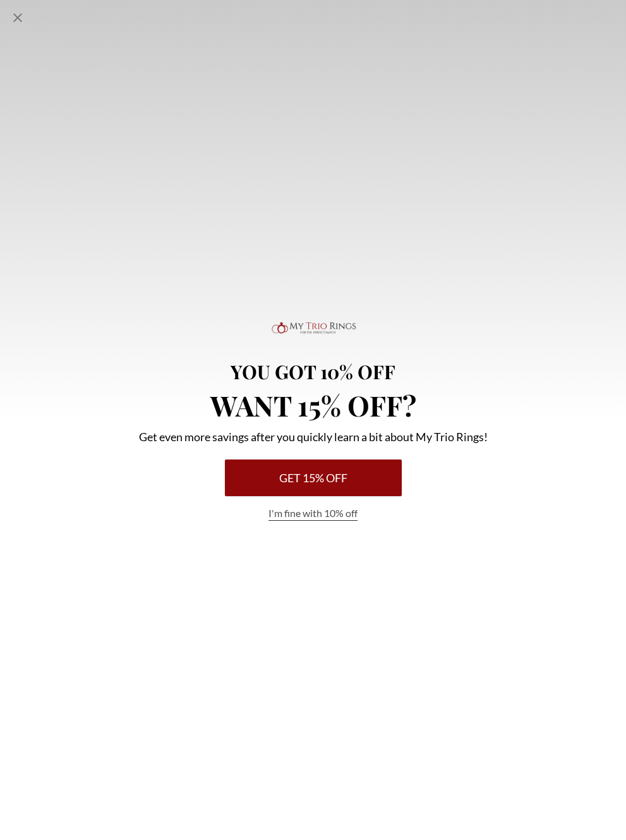 The image size is (626, 840). I want to click on div: Close popup, so click(18, 18).